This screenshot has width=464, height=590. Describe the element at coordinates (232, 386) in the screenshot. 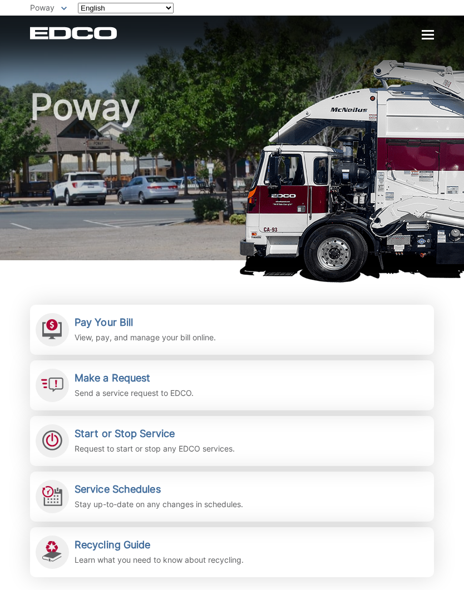

I see `a: Make a Request Send a service request to EDCO.` at that location.